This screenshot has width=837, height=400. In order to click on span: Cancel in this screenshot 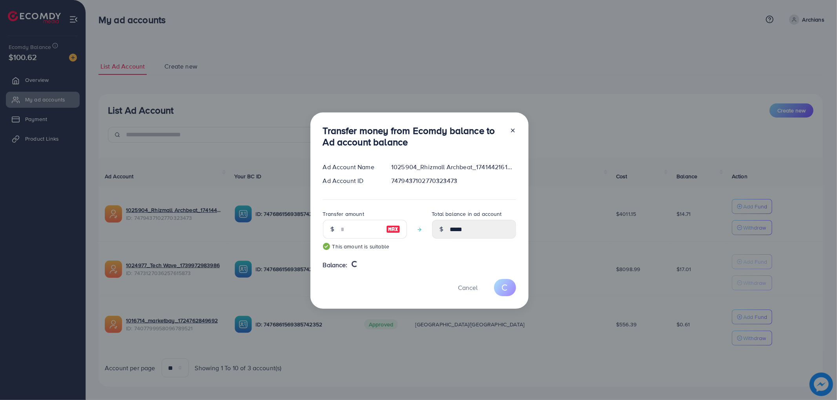, I will do `click(468, 288)`.